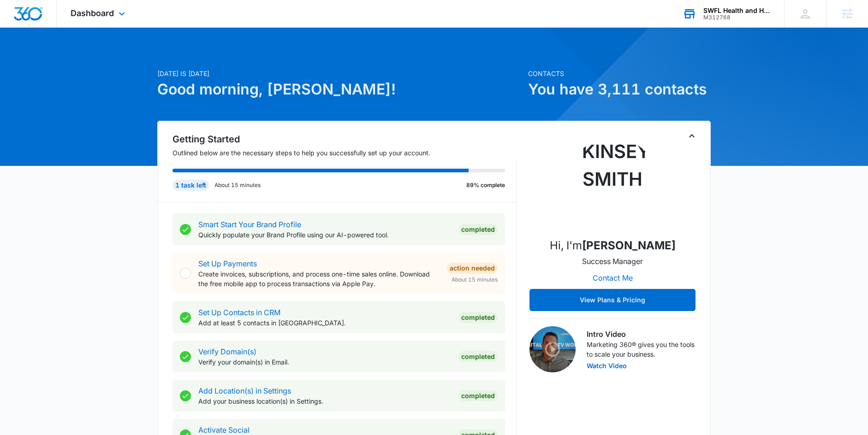 This screenshot has width=868, height=435. Describe the element at coordinates (619, 73) in the screenshot. I see `p: Contacts` at that location.